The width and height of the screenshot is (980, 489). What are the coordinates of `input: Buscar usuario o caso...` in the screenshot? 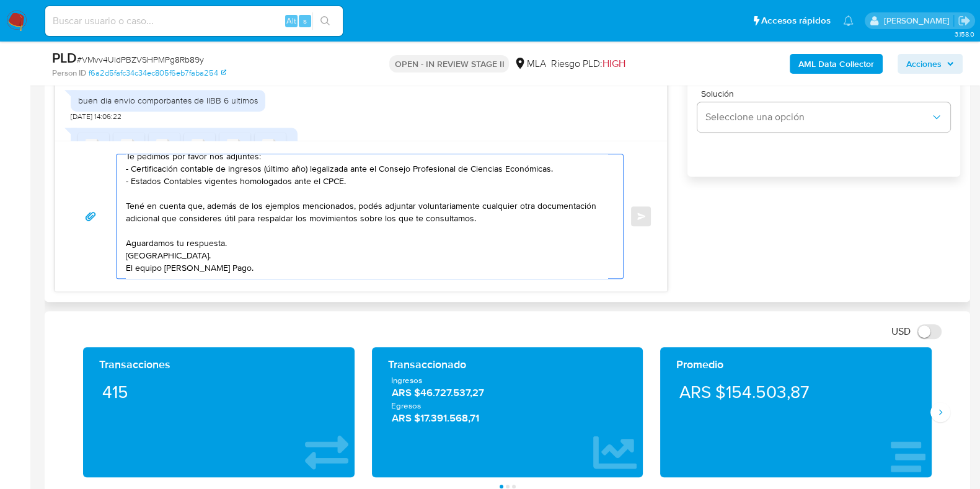 It's located at (194, 21).